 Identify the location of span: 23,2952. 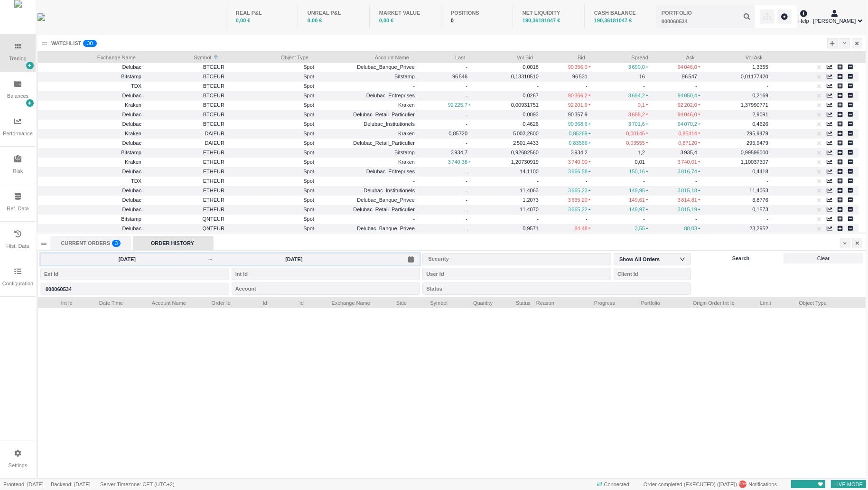
(759, 228).